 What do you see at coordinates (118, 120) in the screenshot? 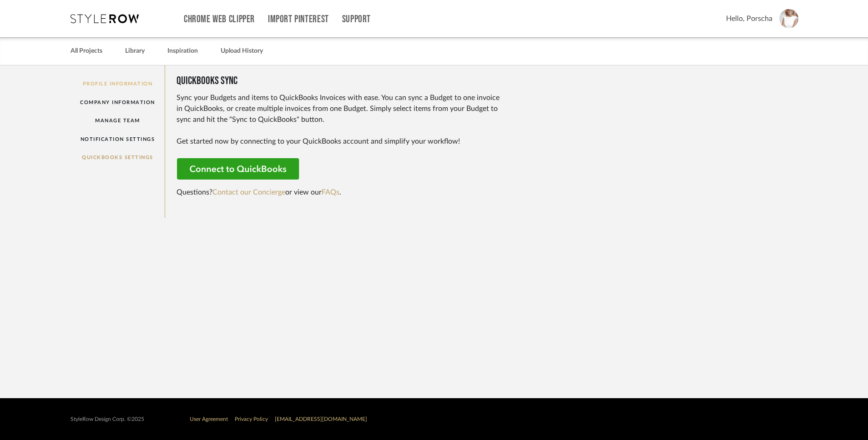
I see `a: Manage Team` at bounding box center [118, 120].